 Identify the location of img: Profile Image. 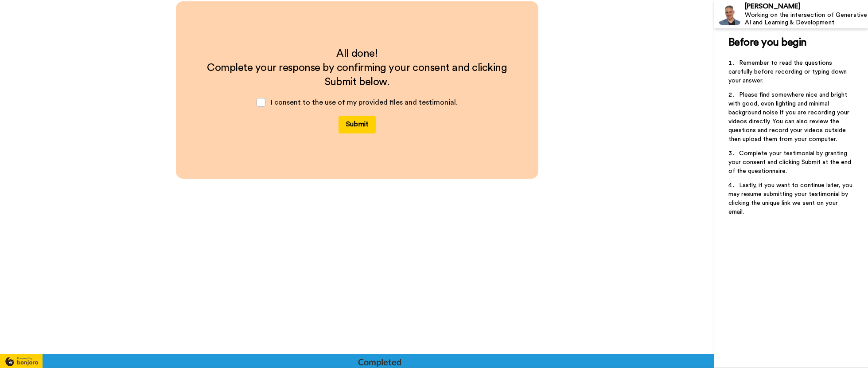
(730, 14).